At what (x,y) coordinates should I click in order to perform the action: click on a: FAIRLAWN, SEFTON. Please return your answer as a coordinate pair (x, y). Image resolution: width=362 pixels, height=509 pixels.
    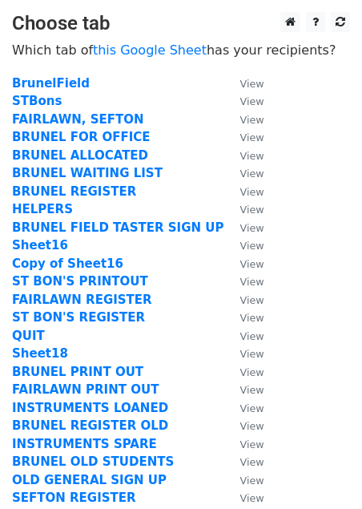
    Looking at the image, I should click on (78, 119).